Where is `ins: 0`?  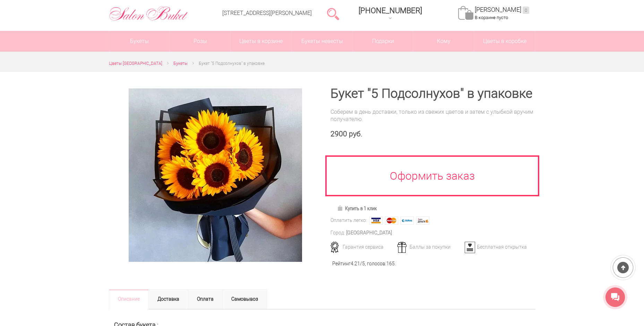 ins: 0 is located at coordinates (526, 10).